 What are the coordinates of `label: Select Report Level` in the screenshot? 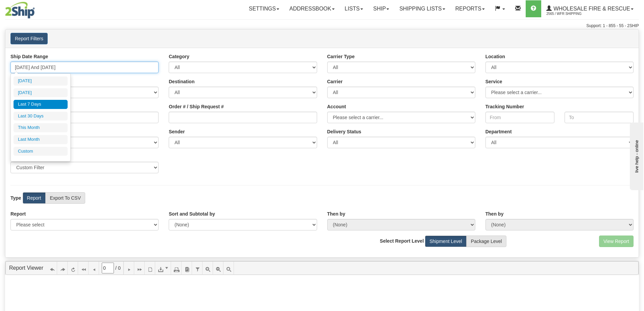 It's located at (402, 241).